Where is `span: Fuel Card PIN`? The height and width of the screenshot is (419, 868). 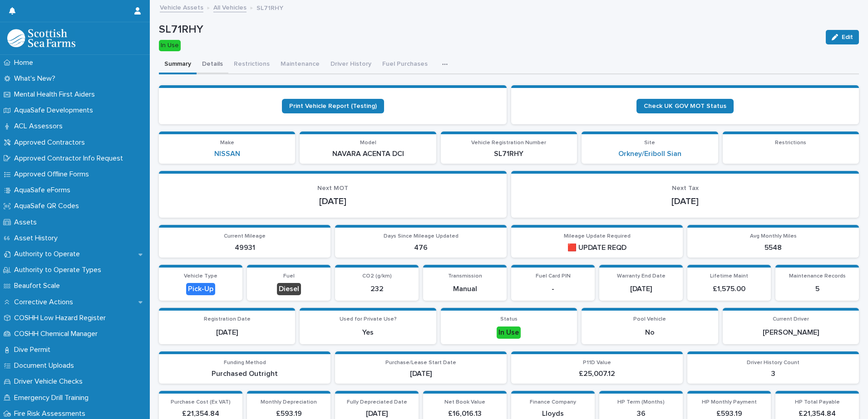
span: Fuel Card PIN is located at coordinates (553, 276).